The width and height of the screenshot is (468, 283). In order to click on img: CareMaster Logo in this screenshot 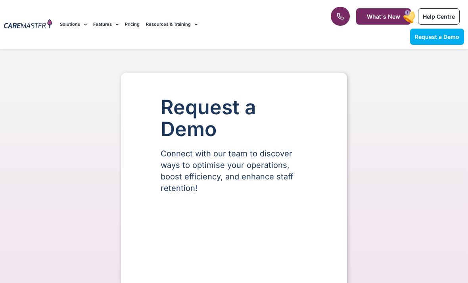, I will do `click(28, 24)`.